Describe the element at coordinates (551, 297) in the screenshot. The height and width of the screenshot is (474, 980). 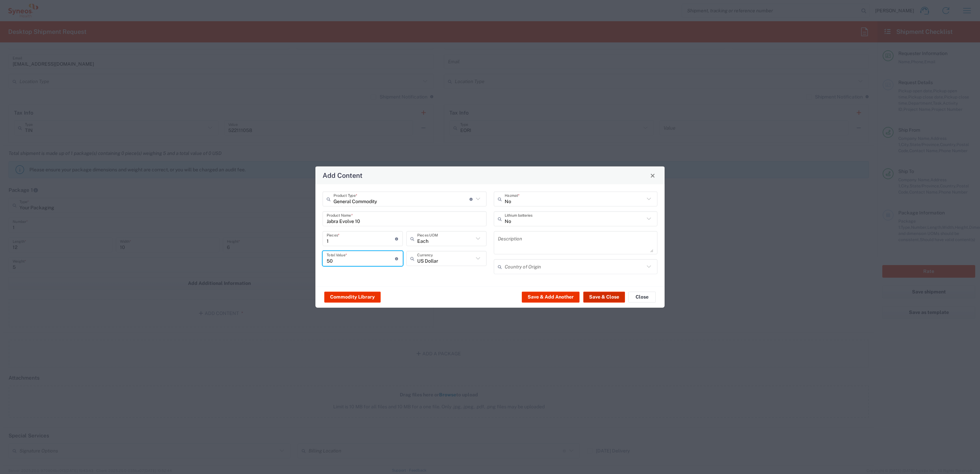
I see `button: Save & Add Another` at that location.